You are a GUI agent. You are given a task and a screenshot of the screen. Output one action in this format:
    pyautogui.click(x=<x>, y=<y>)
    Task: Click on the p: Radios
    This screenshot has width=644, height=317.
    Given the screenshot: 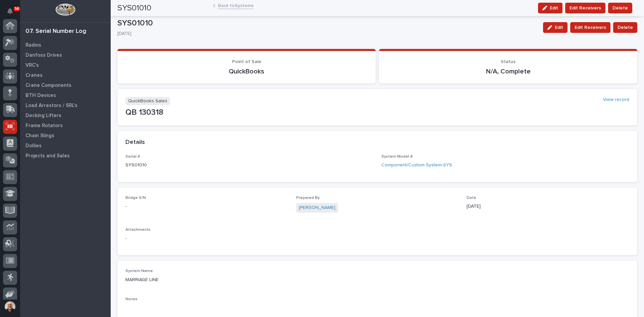 What is the action you would take?
    pyautogui.click(x=33, y=45)
    